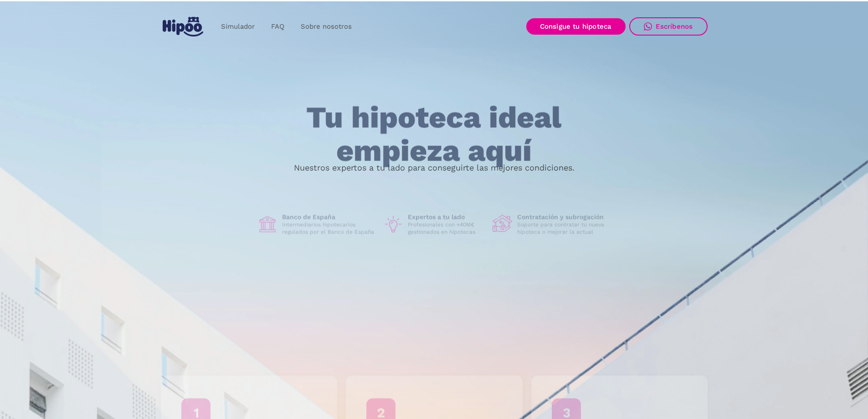 The width and height of the screenshot is (868, 419). Describe the element at coordinates (329, 228) in the screenshot. I see `p: Intermediarios hipotecarios regulados por el Banco de España` at that location.